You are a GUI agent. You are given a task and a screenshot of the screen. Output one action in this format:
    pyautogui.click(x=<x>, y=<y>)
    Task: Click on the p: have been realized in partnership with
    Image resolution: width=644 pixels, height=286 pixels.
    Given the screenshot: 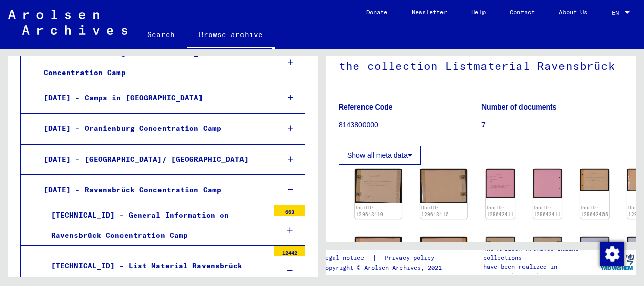 What is the action you would take?
    pyautogui.click(x=540, y=271)
    